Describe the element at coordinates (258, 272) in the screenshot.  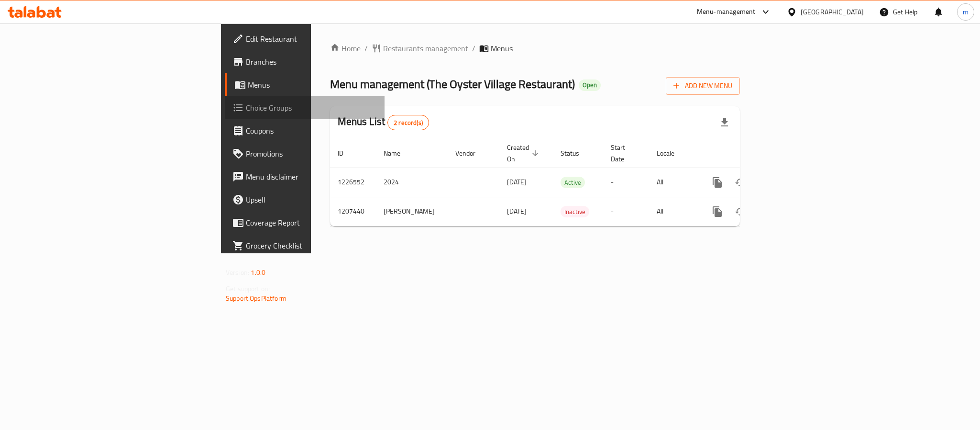
I see `span: 1.0.0` at that location.